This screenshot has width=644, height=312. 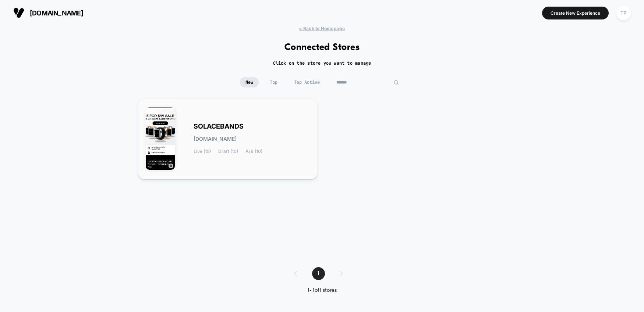 I want to click on img: SOLACEBANDS, so click(x=160, y=139).